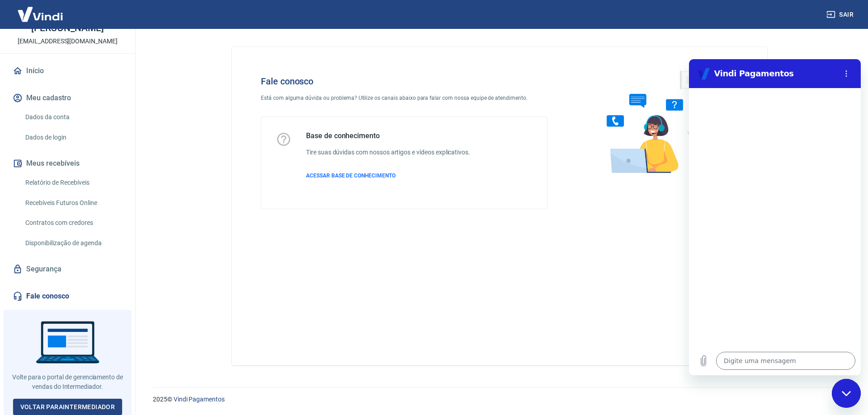 The width and height of the screenshot is (868, 415). I want to click on button: Menu de opções, so click(157, 14).